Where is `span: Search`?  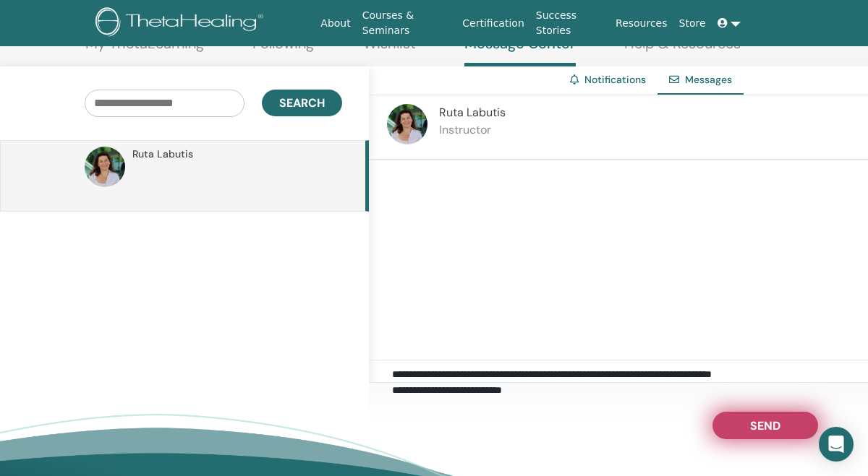
span: Search is located at coordinates (301, 103).